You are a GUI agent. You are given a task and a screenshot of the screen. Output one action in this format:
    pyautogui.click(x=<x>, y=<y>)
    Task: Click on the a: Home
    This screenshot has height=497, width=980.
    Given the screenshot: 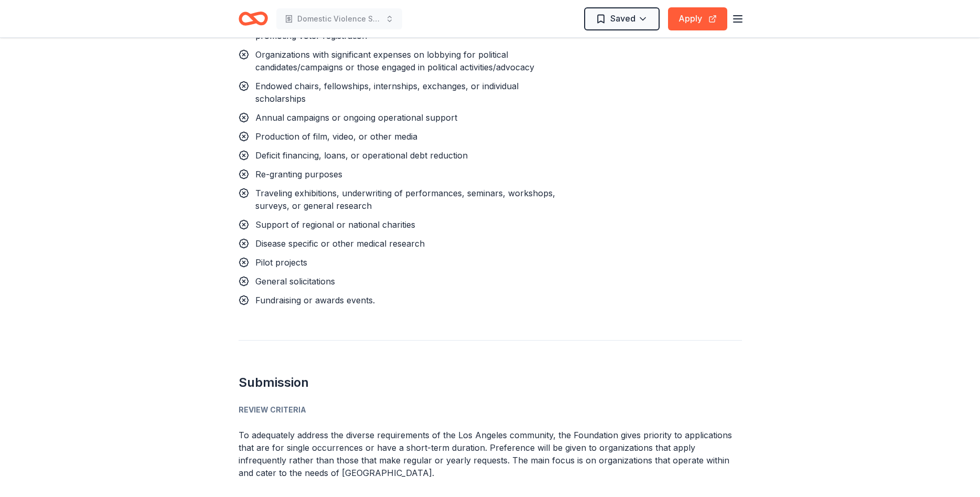 What is the action you would take?
    pyautogui.click(x=253, y=19)
    